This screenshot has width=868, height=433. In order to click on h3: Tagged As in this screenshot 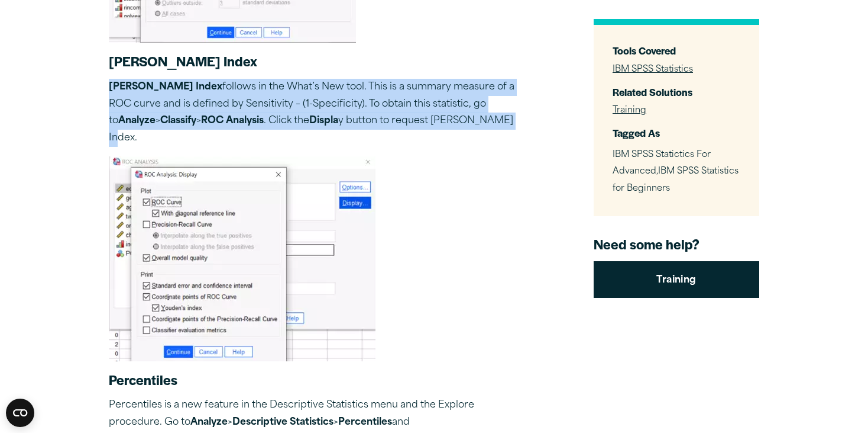, I will do `click(677, 132)`.